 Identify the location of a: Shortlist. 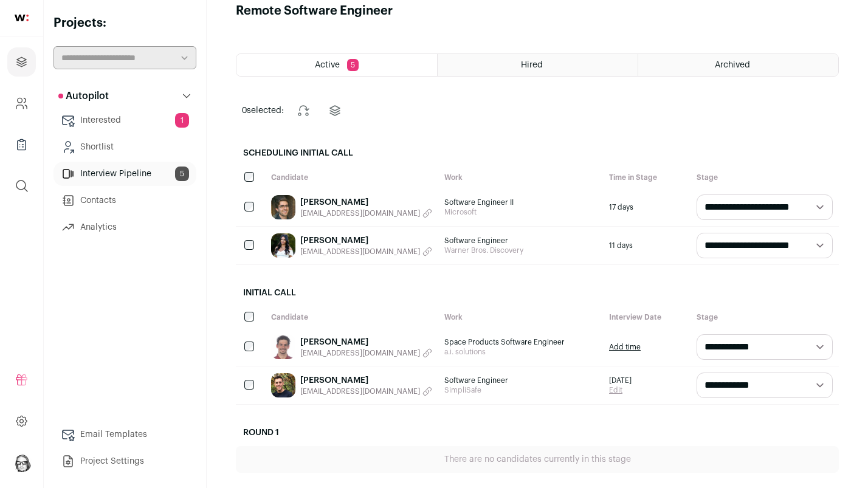
(125, 147).